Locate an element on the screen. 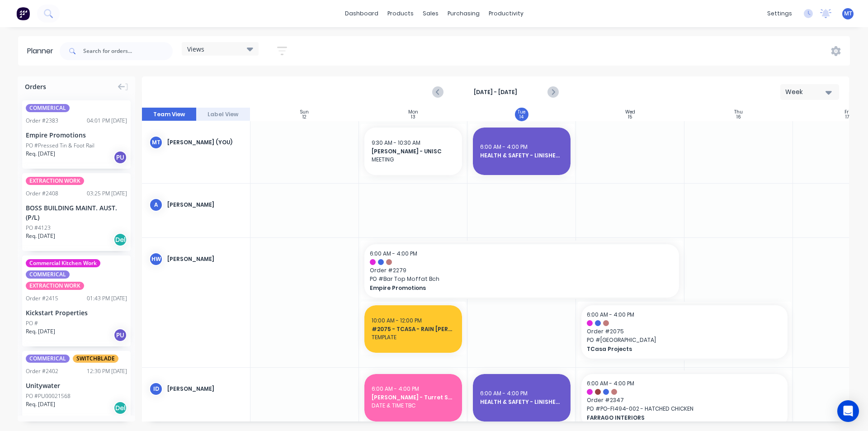  span: SWITCHBLADE is located at coordinates (95, 359).